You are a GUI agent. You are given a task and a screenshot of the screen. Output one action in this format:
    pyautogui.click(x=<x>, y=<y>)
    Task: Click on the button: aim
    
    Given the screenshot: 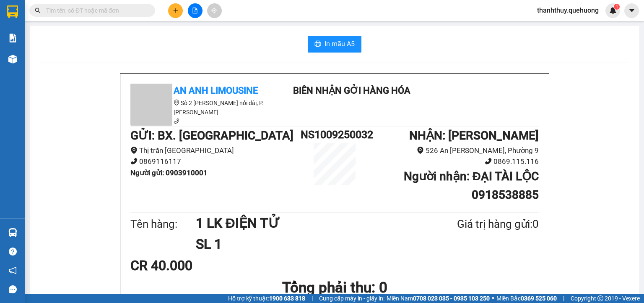 What is the action you would take?
    pyautogui.click(x=214, y=11)
    